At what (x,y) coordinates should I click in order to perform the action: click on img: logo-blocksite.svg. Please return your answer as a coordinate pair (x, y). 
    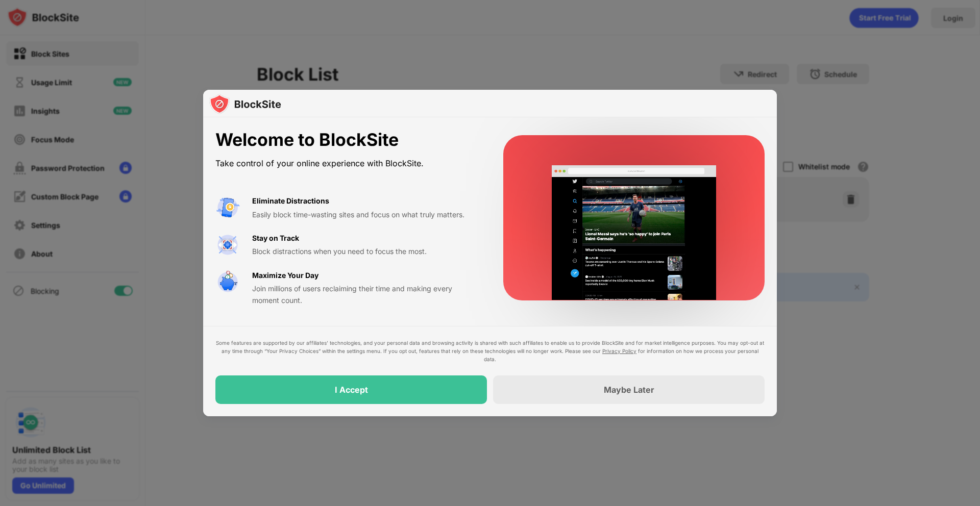
    Looking at the image, I should click on (245, 104).